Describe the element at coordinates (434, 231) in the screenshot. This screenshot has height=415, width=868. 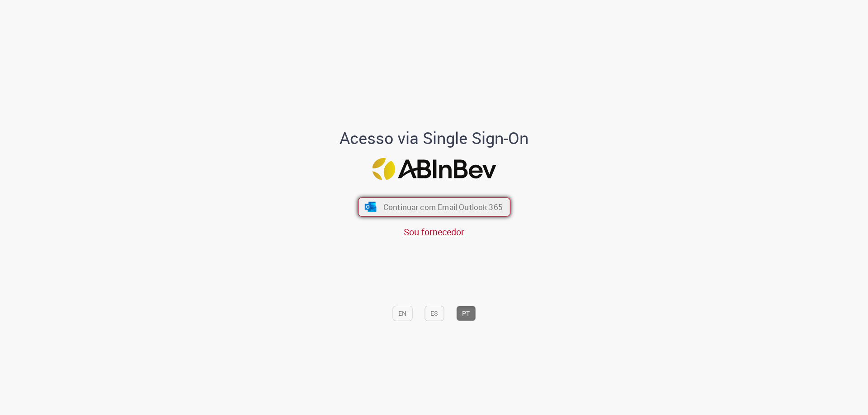
I see `a: Sou fornecedor` at that location.